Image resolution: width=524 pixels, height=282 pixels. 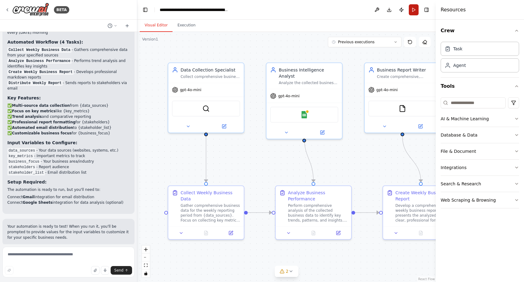 I want to click on div: Search & Research, so click(x=461, y=184).